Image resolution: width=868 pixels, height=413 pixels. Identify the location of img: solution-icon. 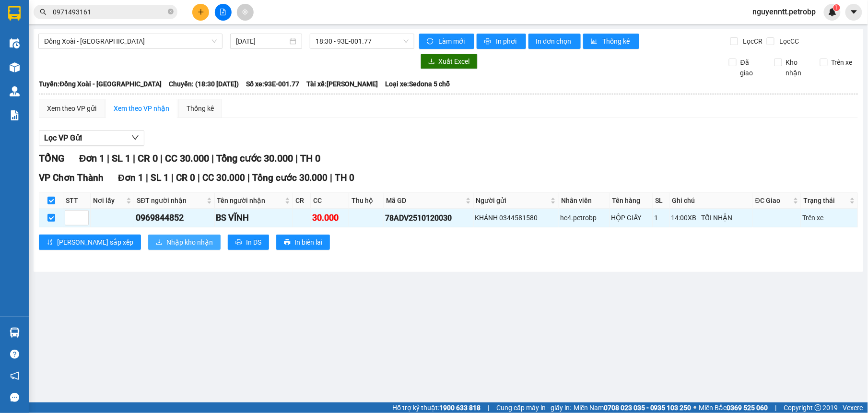
(15, 115).